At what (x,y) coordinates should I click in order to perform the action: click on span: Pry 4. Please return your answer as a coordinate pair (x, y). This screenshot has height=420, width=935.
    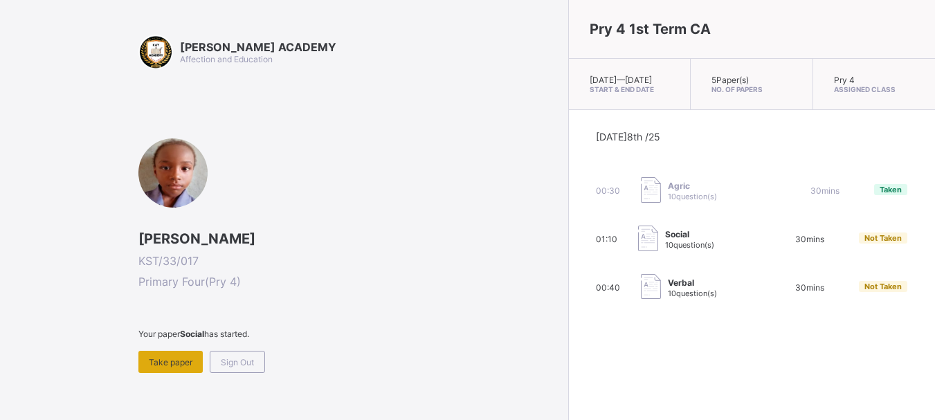
    Looking at the image, I should click on (844, 80).